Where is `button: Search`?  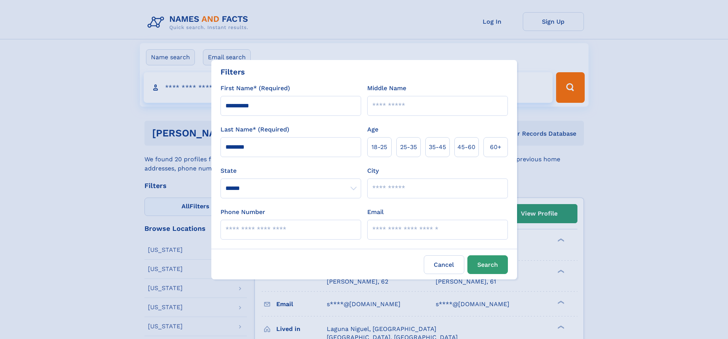 button: Search is located at coordinates (488, 265).